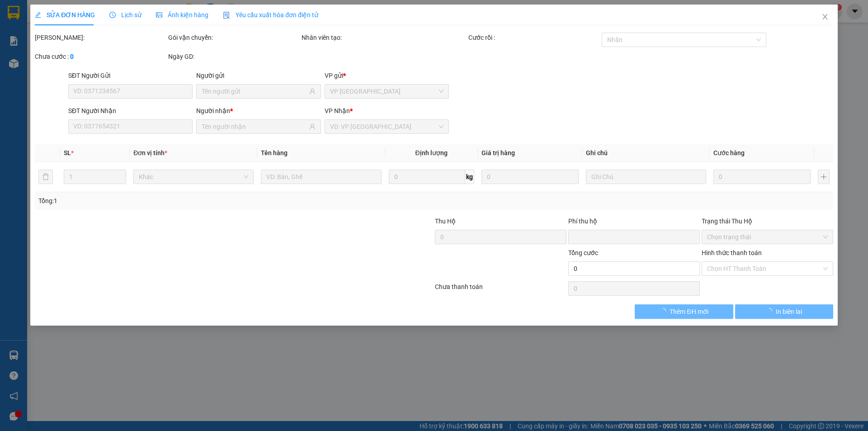 The image size is (868, 431). What do you see at coordinates (445, 221) in the screenshot?
I see `span: Thu Hộ` at bounding box center [445, 221].